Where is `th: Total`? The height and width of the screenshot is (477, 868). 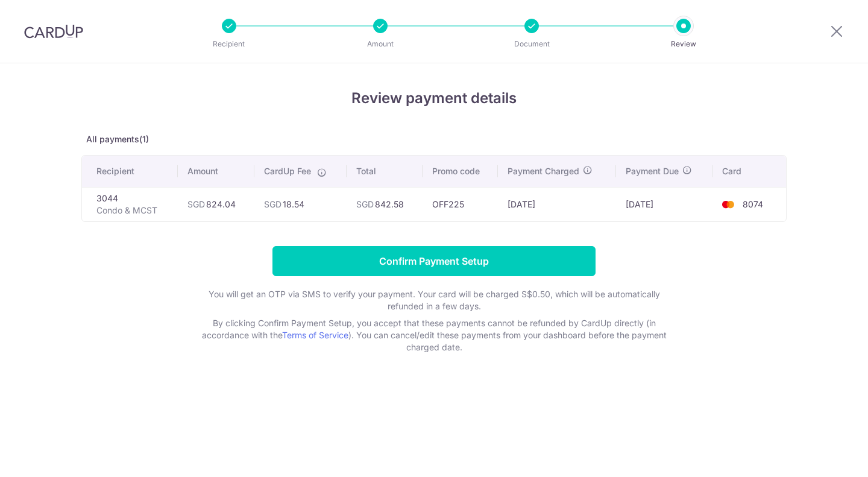 th: Total is located at coordinates (384, 171).